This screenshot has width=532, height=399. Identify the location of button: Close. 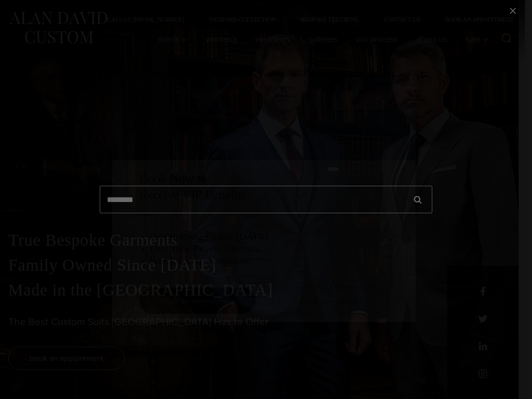
(416, 77).